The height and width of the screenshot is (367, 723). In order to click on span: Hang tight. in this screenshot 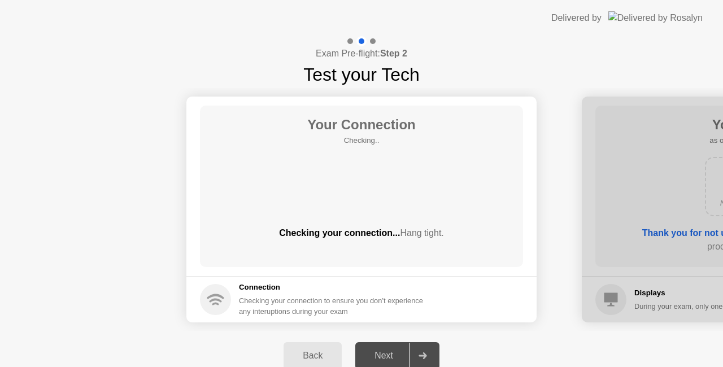, I will do `click(421, 233)`.